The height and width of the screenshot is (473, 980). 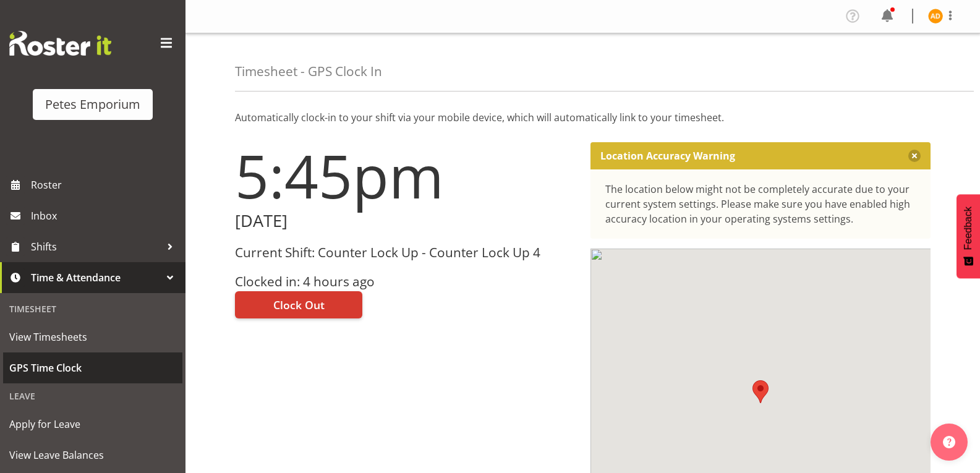 What do you see at coordinates (96, 247) in the screenshot?
I see `span: Shifts` at bounding box center [96, 247].